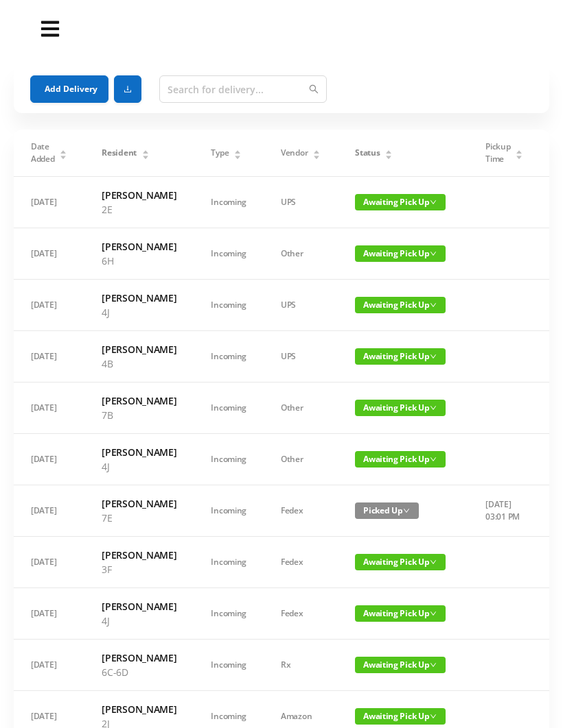 This screenshot has height=728, width=563. I want to click on i: icon: search, so click(314, 89).